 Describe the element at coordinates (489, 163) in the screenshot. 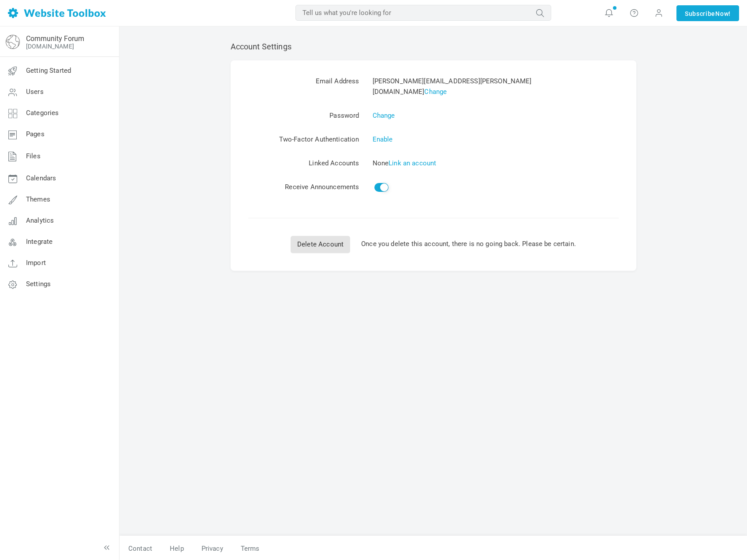

I see `td: None` at that location.